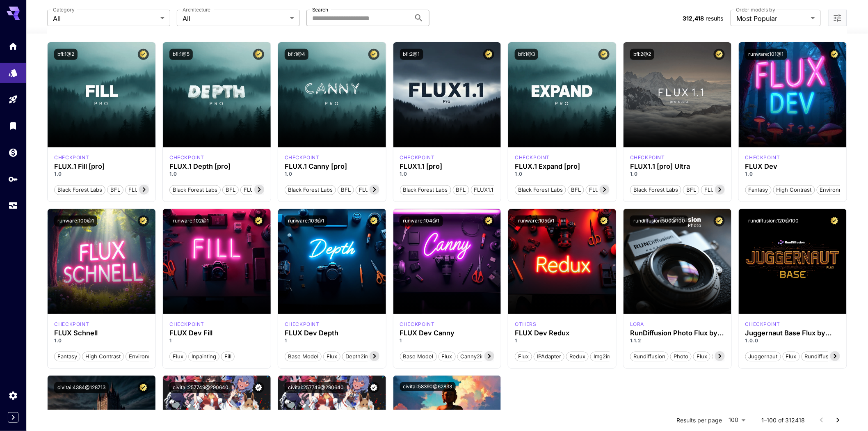 This screenshot has height=431, width=868. I want to click on div: Juggernaut Base Flux by RunDiffusion, so click(792, 333).